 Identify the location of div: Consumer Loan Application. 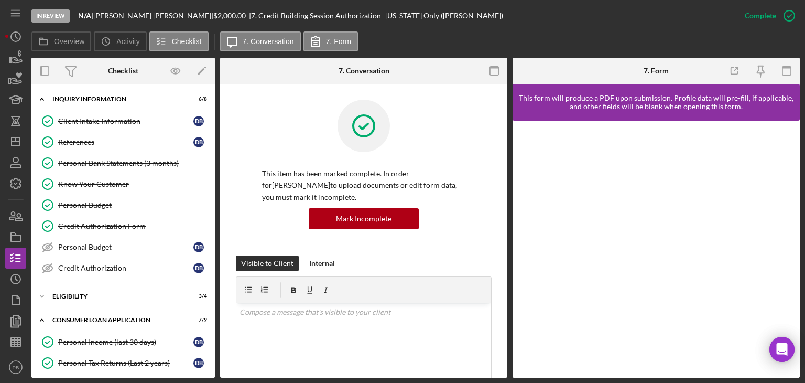
(116, 320).